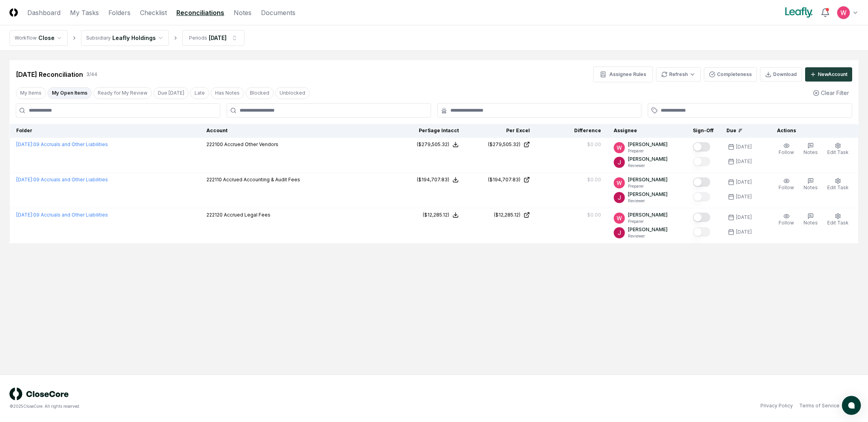 Image resolution: width=868 pixels, height=422 pixels. What do you see at coordinates (259, 93) in the screenshot?
I see `button: Blocked` at bounding box center [259, 93].